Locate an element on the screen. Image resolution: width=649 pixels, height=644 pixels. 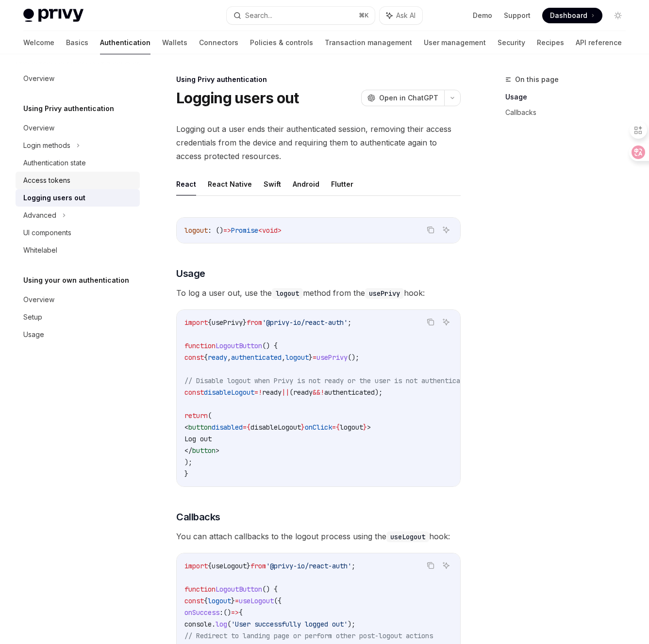
h5: Using your own authentication is located at coordinates (76, 280).